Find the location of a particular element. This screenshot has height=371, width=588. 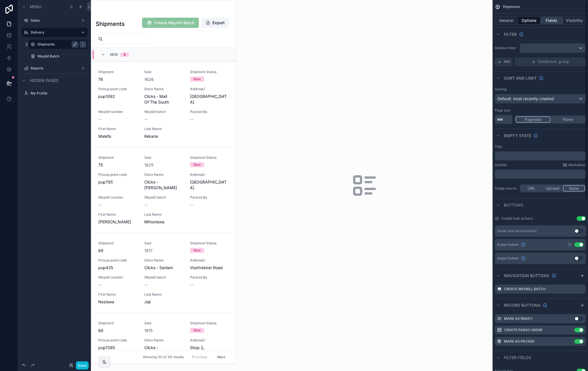

label: Relative filter is located at coordinates (506, 48).